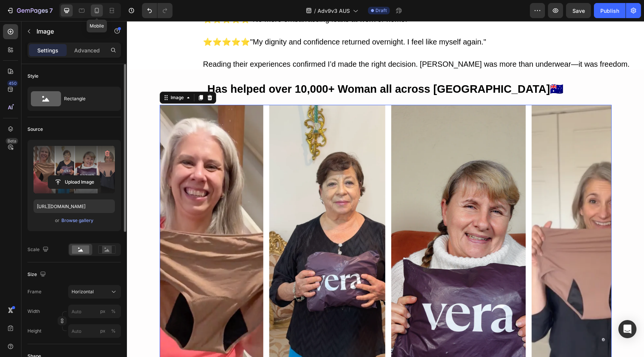 The width and height of the screenshot is (644, 357). What do you see at coordinates (57, 221) in the screenshot?
I see `span: or` at bounding box center [57, 221].